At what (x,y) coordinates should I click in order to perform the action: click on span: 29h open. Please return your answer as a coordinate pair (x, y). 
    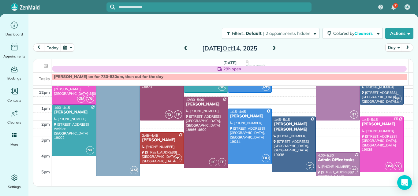
    Looking at the image, I should click on (233, 69).